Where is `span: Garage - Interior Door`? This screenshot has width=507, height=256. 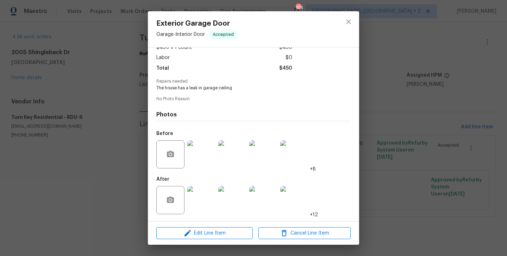 span: Garage - Interior Door is located at coordinates (180, 34).